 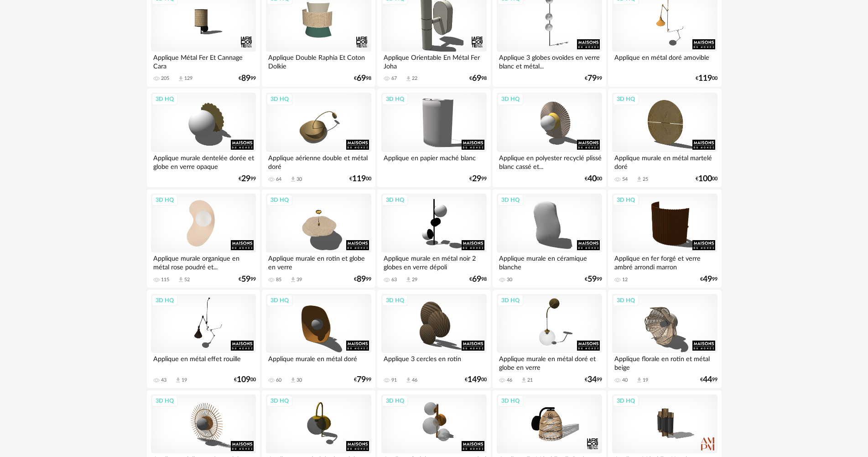 What do you see at coordinates (665, 138) in the screenshot?
I see `a: 3D HQ Applique murale en métal martelé doré 54 Download icon 25 €10000` at bounding box center [665, 138].